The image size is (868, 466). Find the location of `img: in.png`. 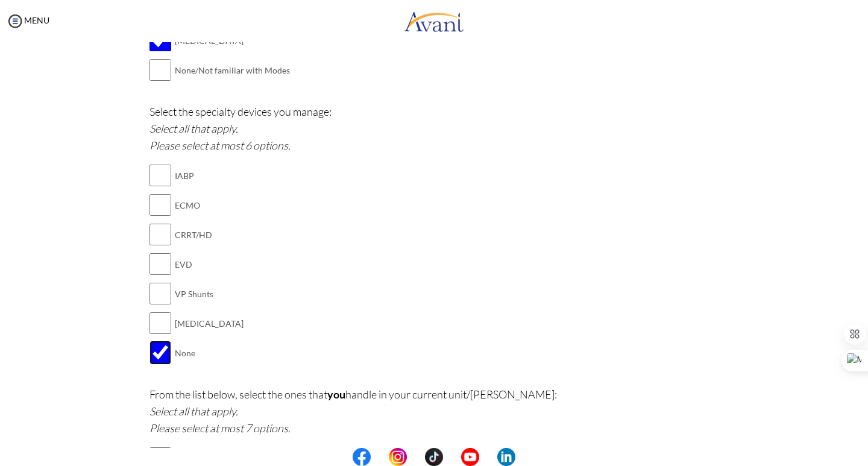

img: in.png is located at coordinates (398, 457).